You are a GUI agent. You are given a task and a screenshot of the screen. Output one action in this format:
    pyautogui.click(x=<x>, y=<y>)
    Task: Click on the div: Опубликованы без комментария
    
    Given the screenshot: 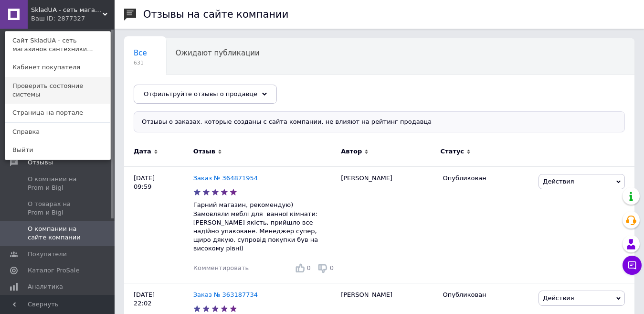 What is the action you would take?
    pyautogui.click(x=190, y=93)
    